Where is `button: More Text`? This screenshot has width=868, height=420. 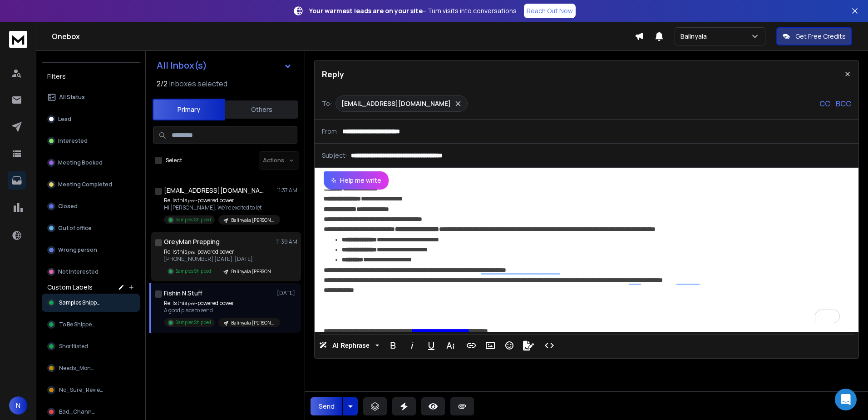 button: More Text is located at coordinates (450, 345).